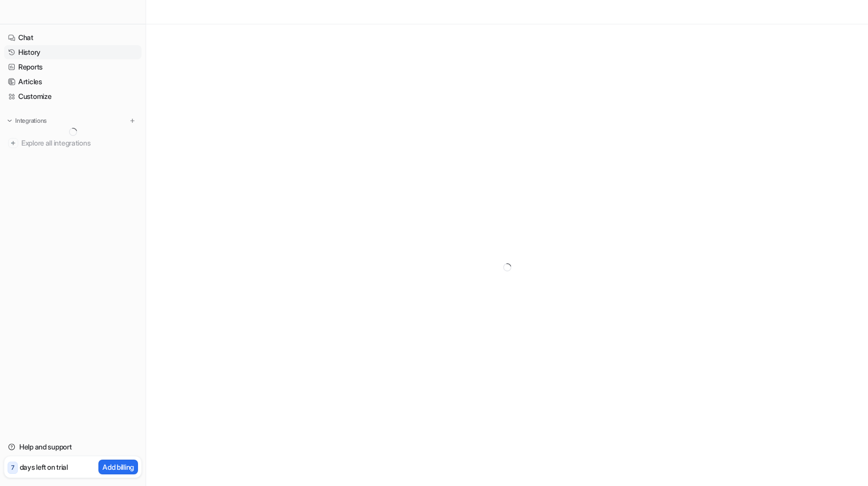 The image size is (868, 486). What do you see at coordinates (31, 120) in the screenshot?
I see `p: Integrations` at bounding box center [31, 120].